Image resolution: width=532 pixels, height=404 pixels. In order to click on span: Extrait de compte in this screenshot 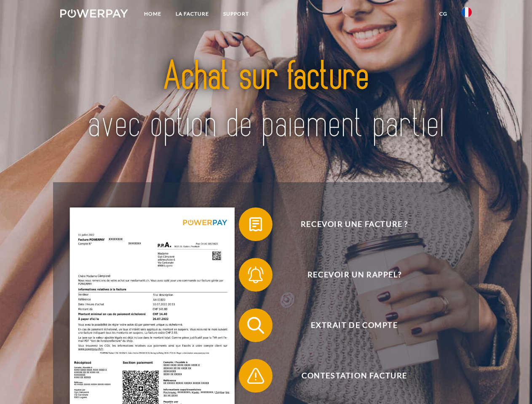, I will do `click(354, 325)`.